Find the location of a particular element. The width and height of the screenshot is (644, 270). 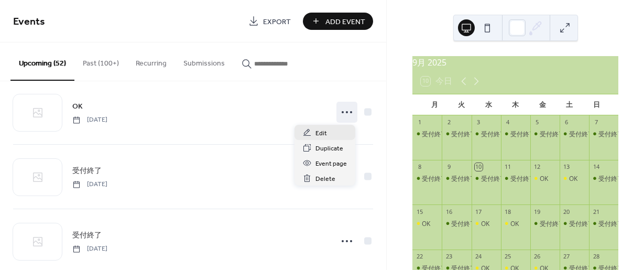

div: 23 is located at coordinates (448, 256).